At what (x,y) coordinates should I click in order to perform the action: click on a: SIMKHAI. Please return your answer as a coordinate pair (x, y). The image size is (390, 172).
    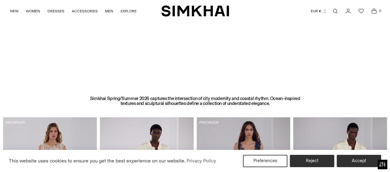
    Looking at the image, I should click on (195, 11).